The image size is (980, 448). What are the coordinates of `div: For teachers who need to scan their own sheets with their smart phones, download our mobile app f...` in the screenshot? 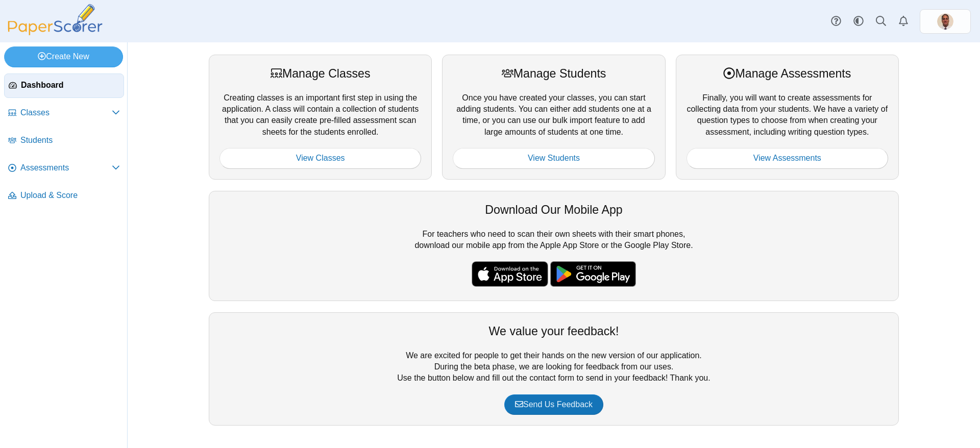 It's located at (554, 246).